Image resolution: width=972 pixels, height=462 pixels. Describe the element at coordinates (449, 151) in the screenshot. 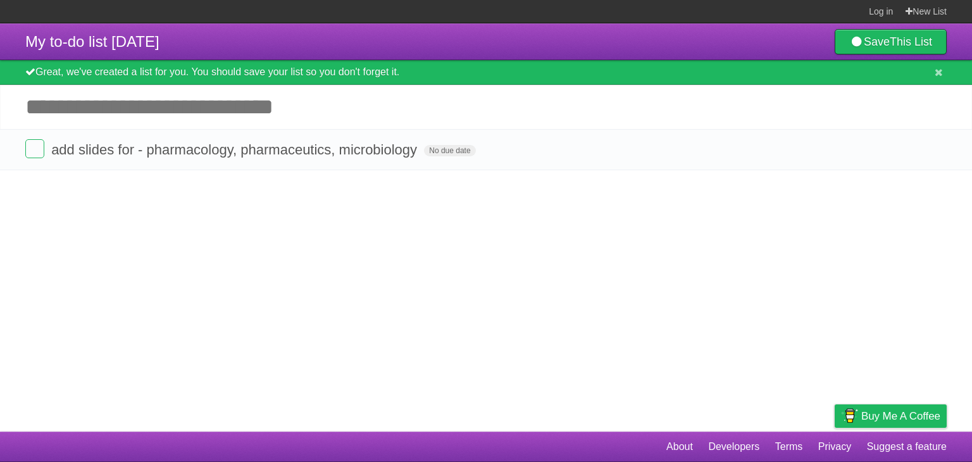

I see `span: No due date` at that location.